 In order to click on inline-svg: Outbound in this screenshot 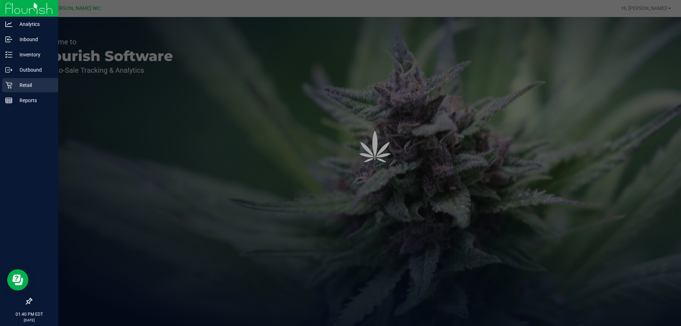, I will do `click(9, 70)`.